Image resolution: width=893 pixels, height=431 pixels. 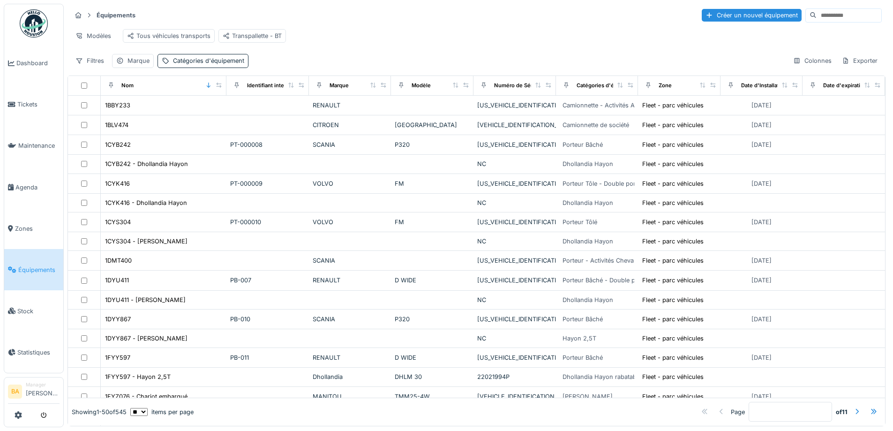 What do you see at coordinates (350, 396) in the screenshot?
I see `div: MANITOU` at bounding box center [350, 396].